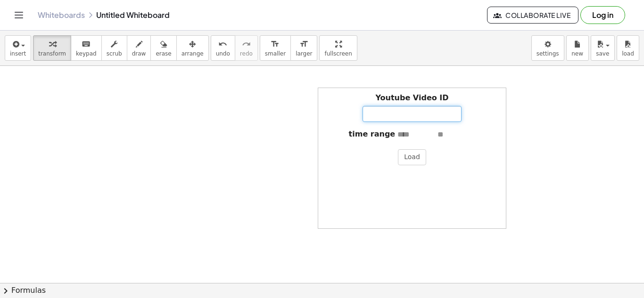 The image size is (644, 298). I want to click on label: time range, so click(372, 134).